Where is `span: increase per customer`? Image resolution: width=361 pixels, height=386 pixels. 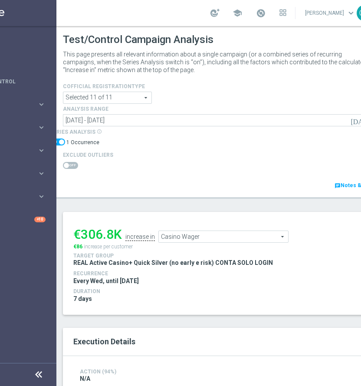 span: increase per customer is located at coordinates (108, 246).